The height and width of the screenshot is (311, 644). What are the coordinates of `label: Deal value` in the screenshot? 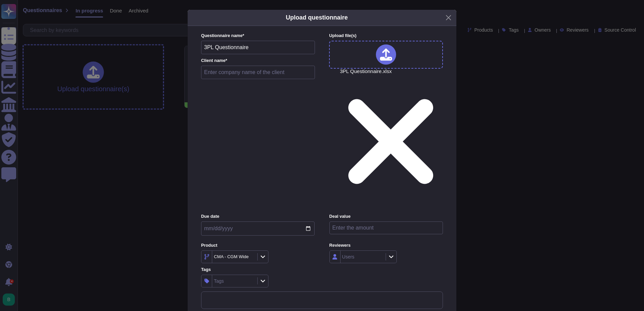 It's located at (386, 216).